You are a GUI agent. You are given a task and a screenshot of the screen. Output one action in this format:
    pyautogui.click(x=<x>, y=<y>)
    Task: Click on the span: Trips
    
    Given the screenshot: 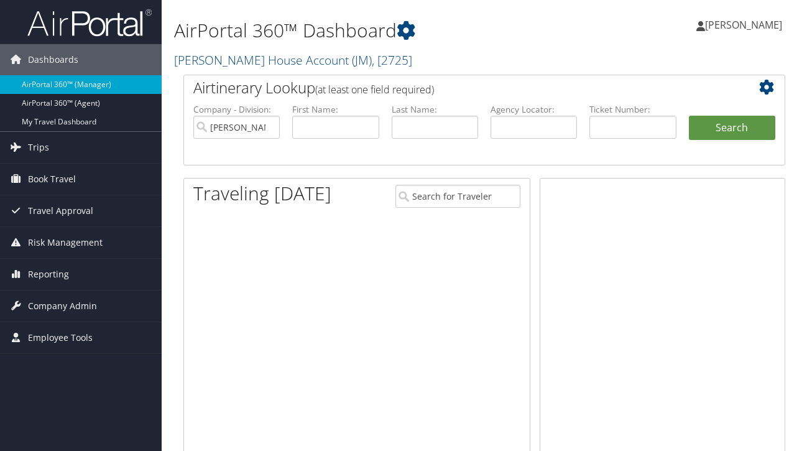 What is the action you would take?
    pyautogui.click(x=39, y=147)
    